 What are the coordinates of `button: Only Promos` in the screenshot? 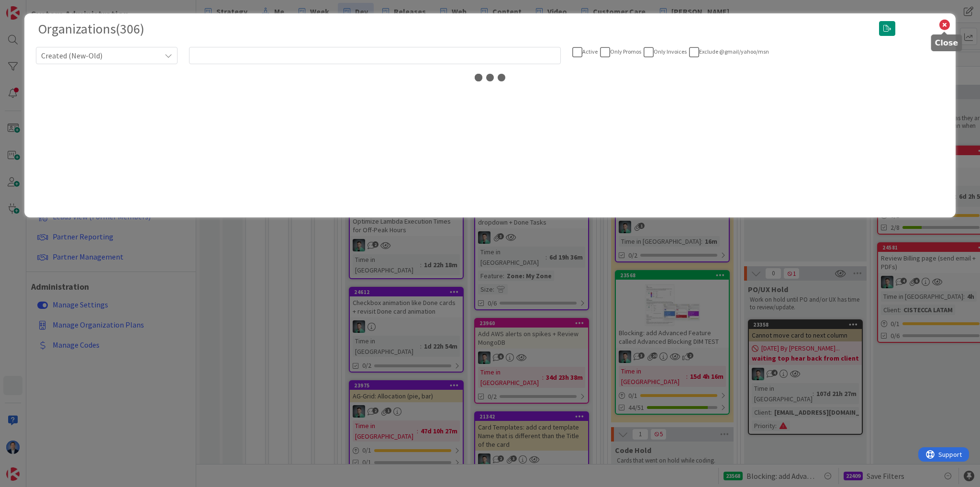 It's located at (621, 52).